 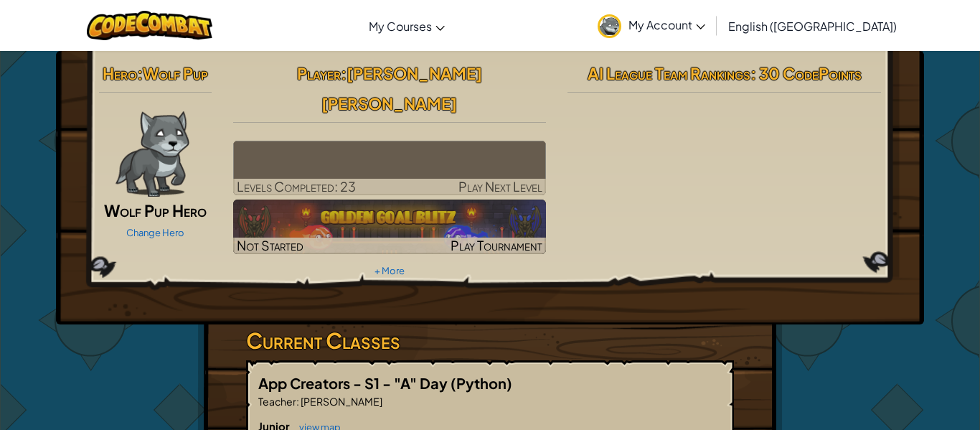 What do you see at coordinates (389, 167) in the screenshot?
I see `a: Play Next Level` at bounding box center [389, 167].